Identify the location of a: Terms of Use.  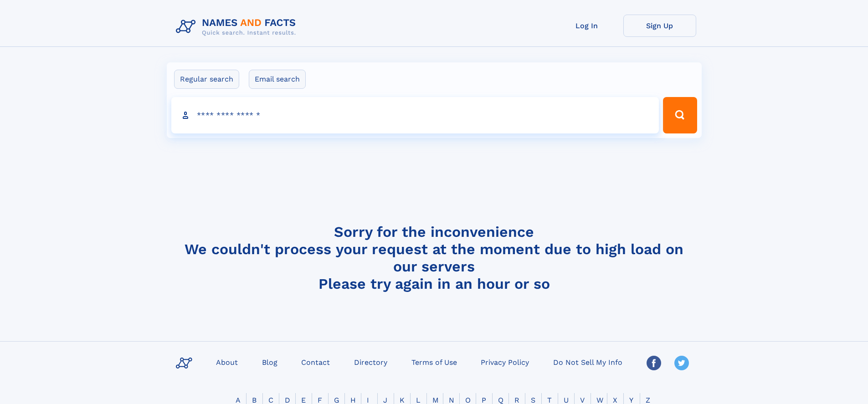
(435, 362).